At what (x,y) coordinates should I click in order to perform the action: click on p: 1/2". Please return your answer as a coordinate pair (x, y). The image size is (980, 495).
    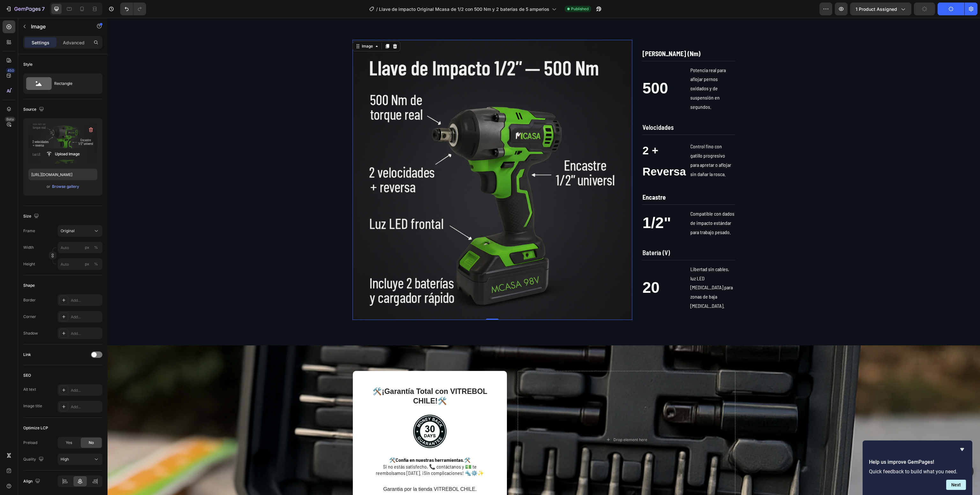
    Looking at the image, I should click on (557, 205).